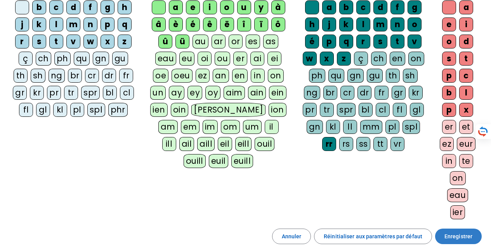 The height and width of the screenshot is (248, 491). Describe the element at coordinates (101, 59) in the screenshot. I see `div: gn` at that location.